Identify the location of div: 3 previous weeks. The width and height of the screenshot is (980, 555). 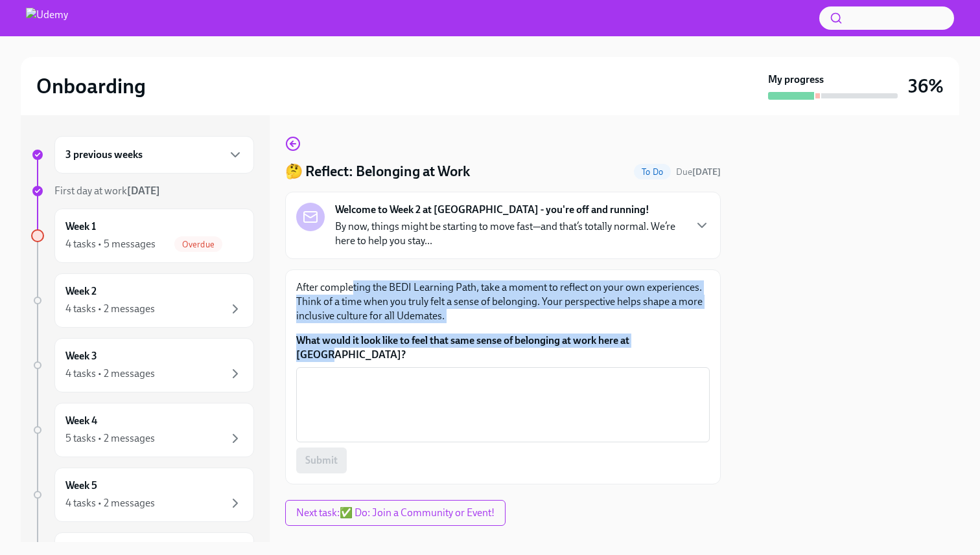
(154, 155).